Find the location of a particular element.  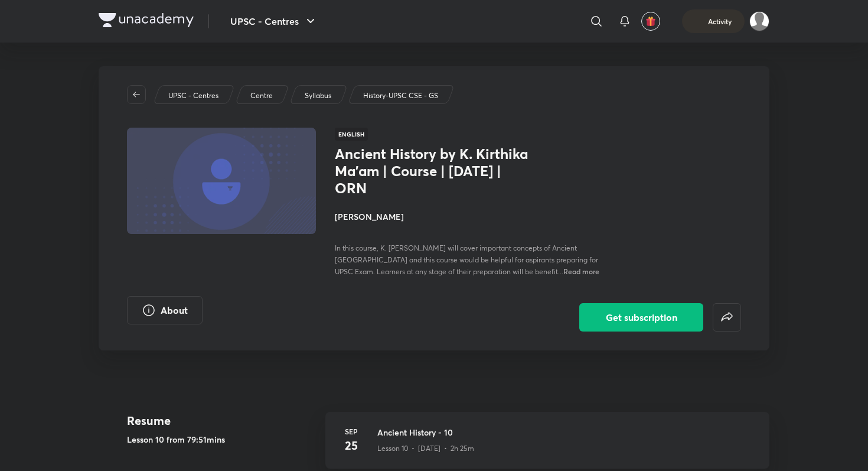

p: UPSC - Centres is located at coordinates (193, 96).